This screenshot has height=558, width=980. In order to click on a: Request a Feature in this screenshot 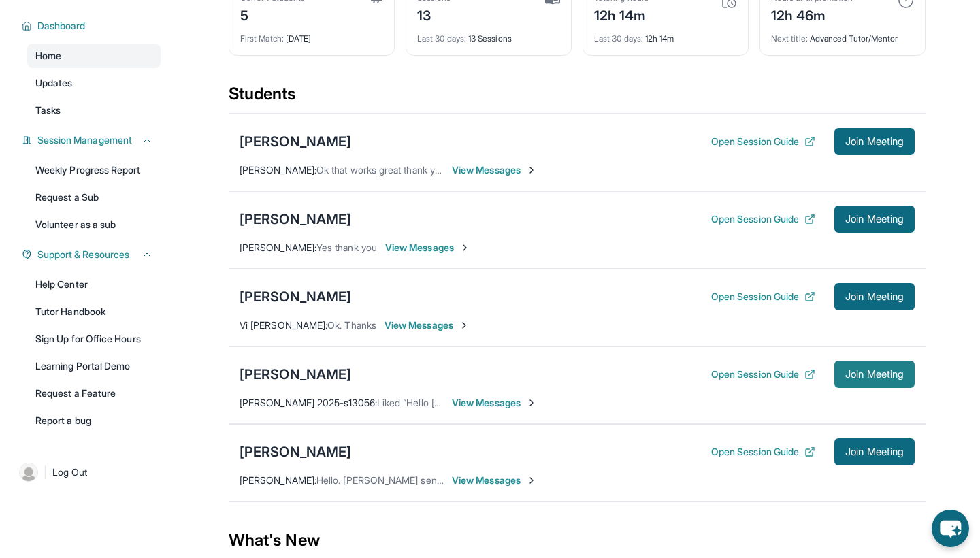, I will do `click(94, 393)`.